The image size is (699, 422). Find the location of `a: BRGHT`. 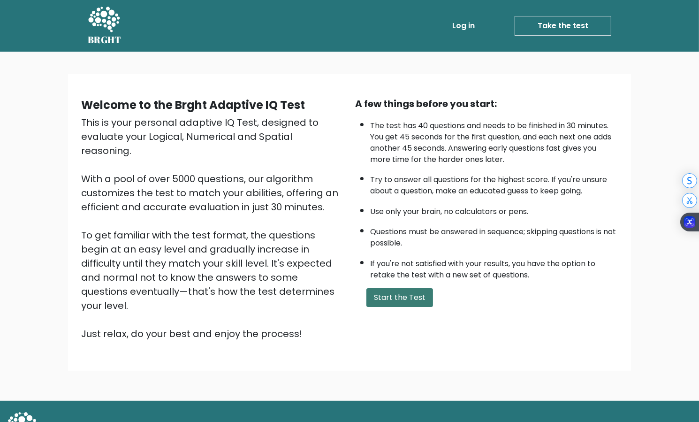

a: BRGHT is located at coordinates (105, 26).